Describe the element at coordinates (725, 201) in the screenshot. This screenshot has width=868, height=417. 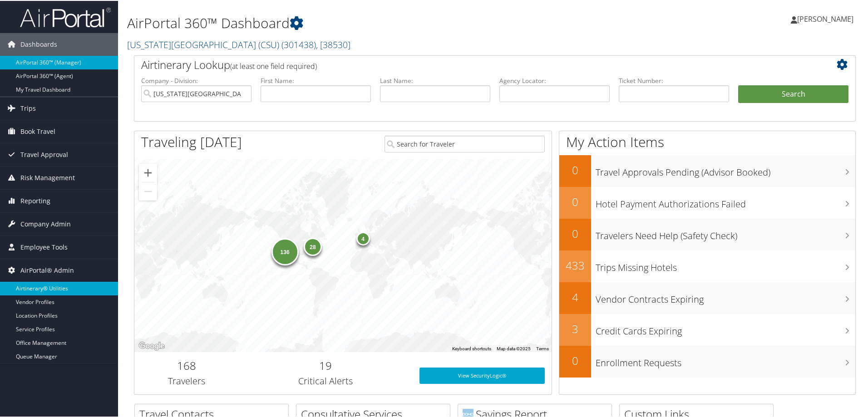
I see `h3: Hotel Payment Authorizations Failed` at that location.